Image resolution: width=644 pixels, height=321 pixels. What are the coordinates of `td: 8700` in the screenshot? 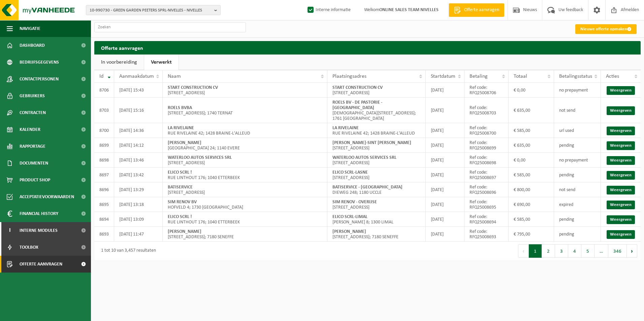 It's located at (104, 130).